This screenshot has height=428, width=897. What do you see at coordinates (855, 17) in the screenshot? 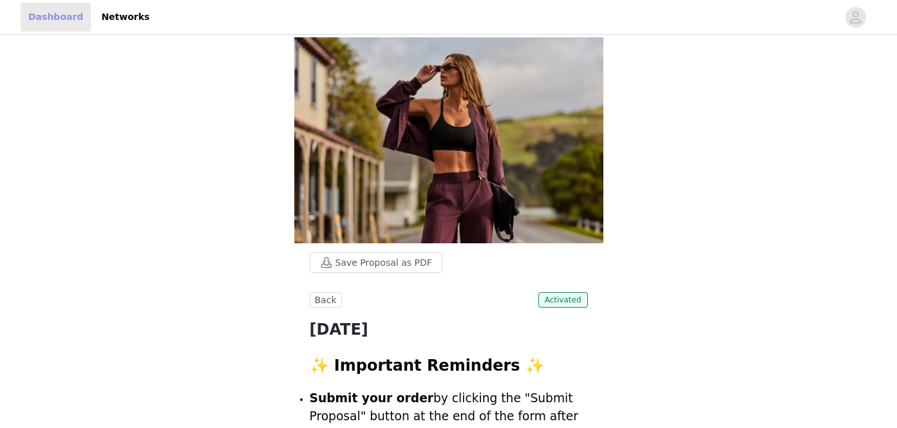
I see `div: avatar` at bounding box center [855, 17].